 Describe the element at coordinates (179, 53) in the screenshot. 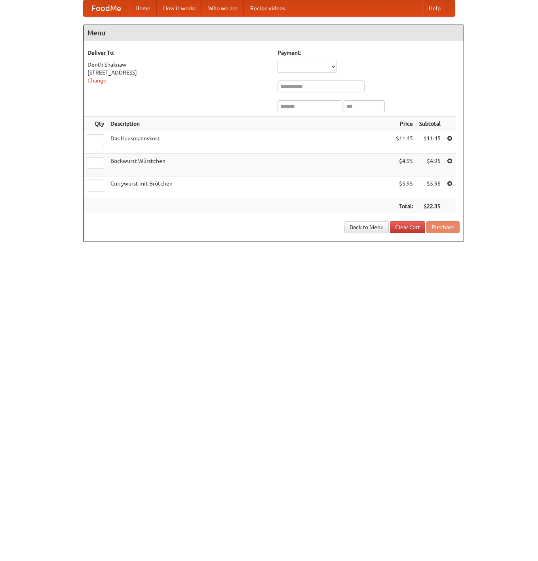

I see `h5: Deliver To:` at that location.